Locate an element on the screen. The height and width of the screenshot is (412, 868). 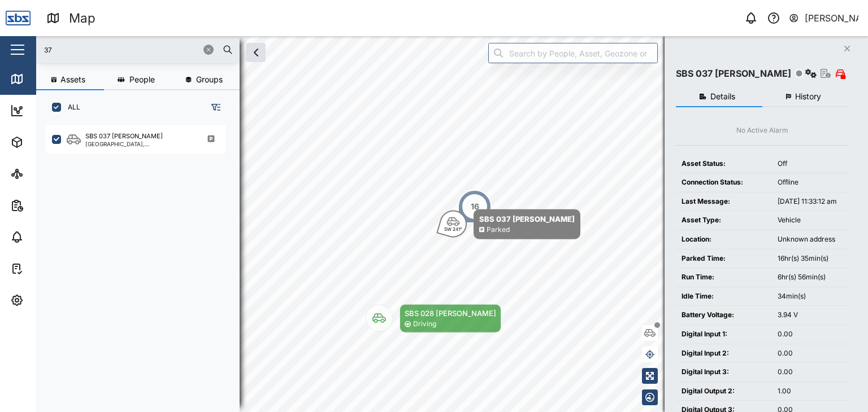
div: grid is located at coordinates (142, 262).